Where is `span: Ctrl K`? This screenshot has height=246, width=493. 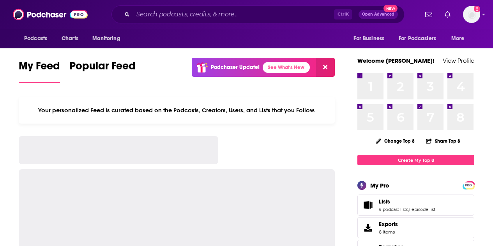
span: Ctrl K is located at coordinates (343, 14).